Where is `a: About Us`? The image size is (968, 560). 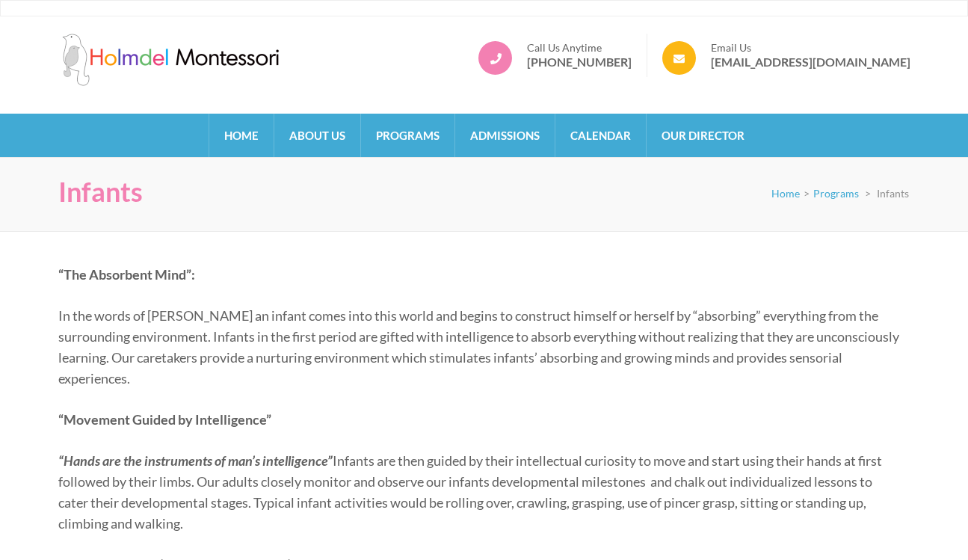
a: About Us is located at coordinates (317, 135).